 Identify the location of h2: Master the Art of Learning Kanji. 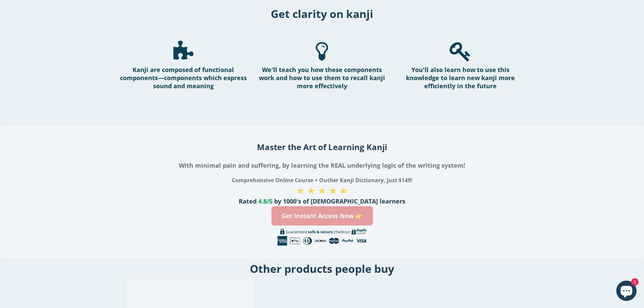
(322, 147).